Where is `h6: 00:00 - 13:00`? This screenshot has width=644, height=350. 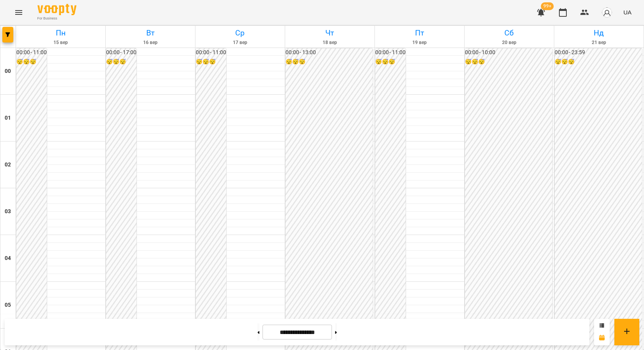 h6: 00:00 - 13:00 is located at coordinates (329, 52).